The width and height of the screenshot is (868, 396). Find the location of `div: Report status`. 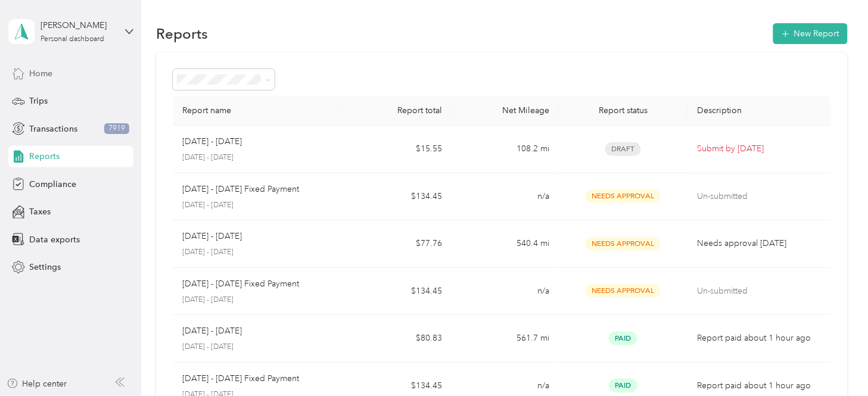

div: Report status is located at coordinates (623, 110).